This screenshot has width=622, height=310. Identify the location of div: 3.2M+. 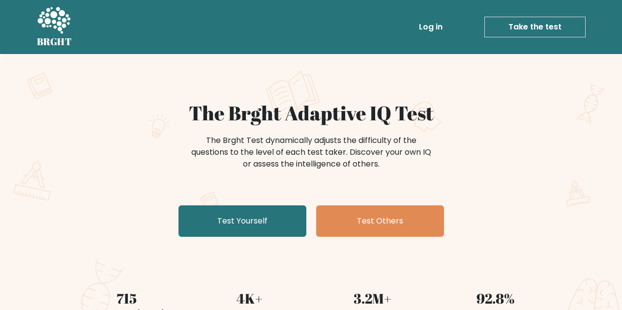
(373, 298).